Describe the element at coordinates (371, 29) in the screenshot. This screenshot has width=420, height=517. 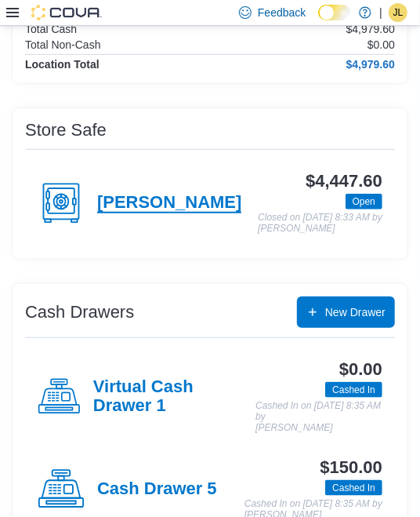
I see `p: $4,979.60` at that location.